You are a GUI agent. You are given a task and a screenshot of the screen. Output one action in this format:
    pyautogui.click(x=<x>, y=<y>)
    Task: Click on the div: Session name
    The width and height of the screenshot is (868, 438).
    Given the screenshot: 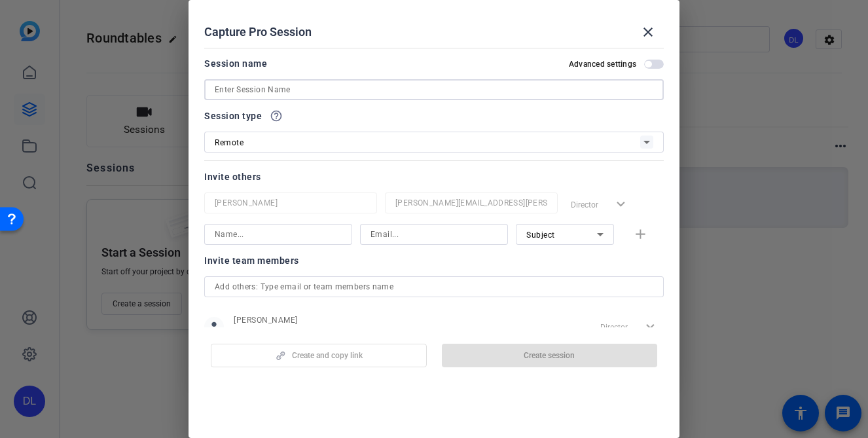 What is the action you would take?
    pyautogui.click(x=236, y=63)
    